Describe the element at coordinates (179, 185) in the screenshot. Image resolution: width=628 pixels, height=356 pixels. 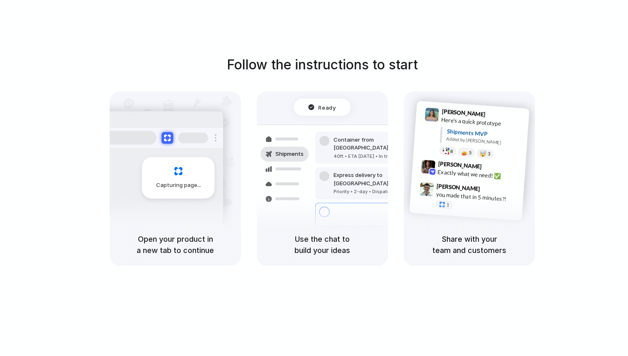
I see `span: Capturing page` at that location.